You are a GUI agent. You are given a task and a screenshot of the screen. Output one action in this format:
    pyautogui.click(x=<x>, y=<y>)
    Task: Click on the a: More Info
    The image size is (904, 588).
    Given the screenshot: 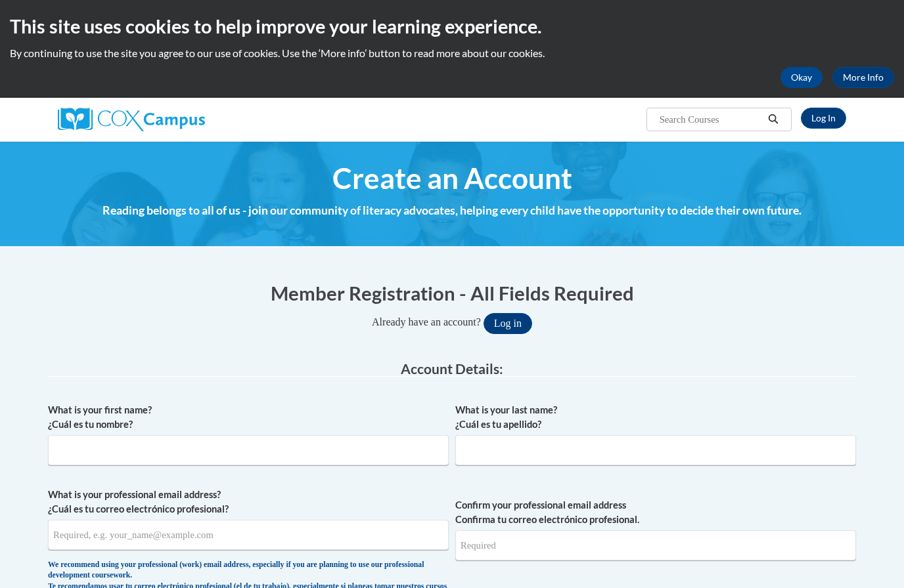 What is the action you would take?
    pyautogui.click(x=863, y=77)
    